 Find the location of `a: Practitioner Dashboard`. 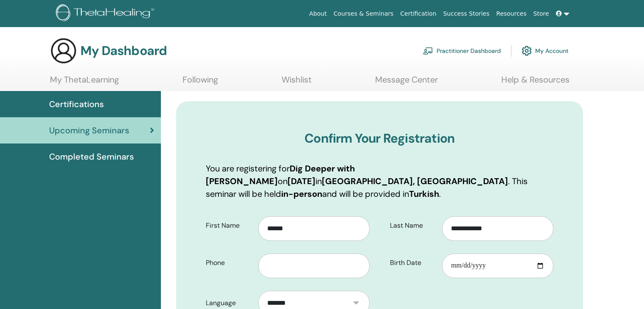

a: Practitioner Dashboard is located at coordinates (462, 51).